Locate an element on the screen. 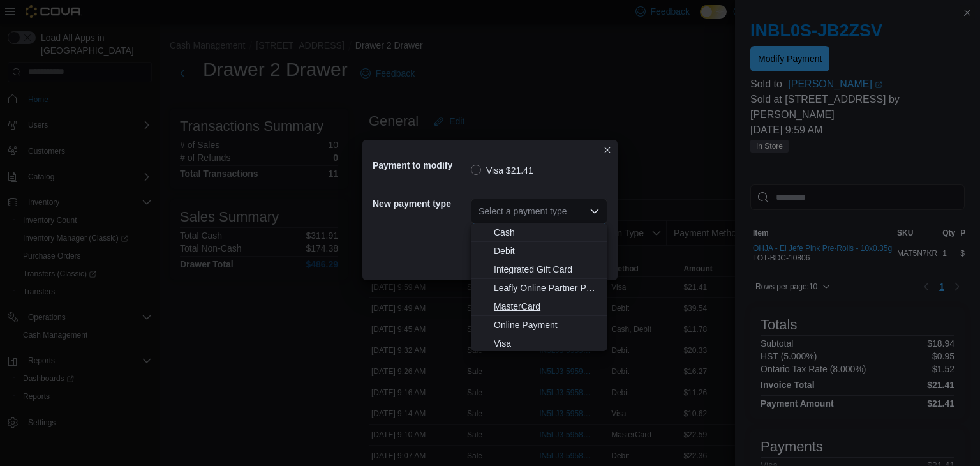 Image resolution: width=980 pixels, height=466 pixels. button: MasterCard is located at coordinates (540, 306).